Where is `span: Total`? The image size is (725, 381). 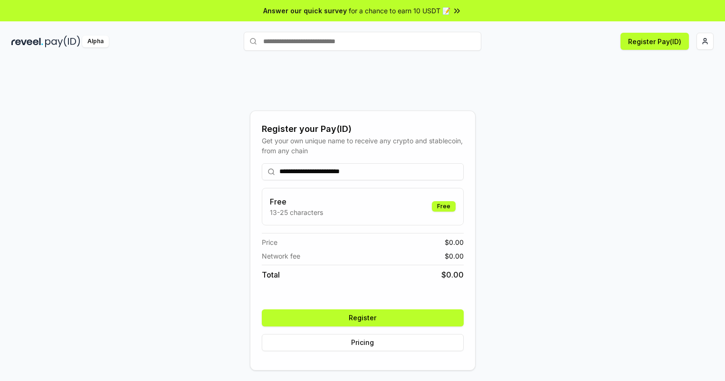
span: Total is located at coordinates (271, 275).